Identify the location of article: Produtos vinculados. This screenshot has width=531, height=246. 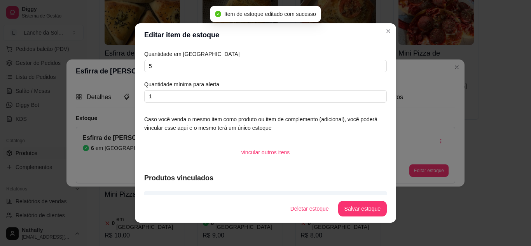
(266, 178).